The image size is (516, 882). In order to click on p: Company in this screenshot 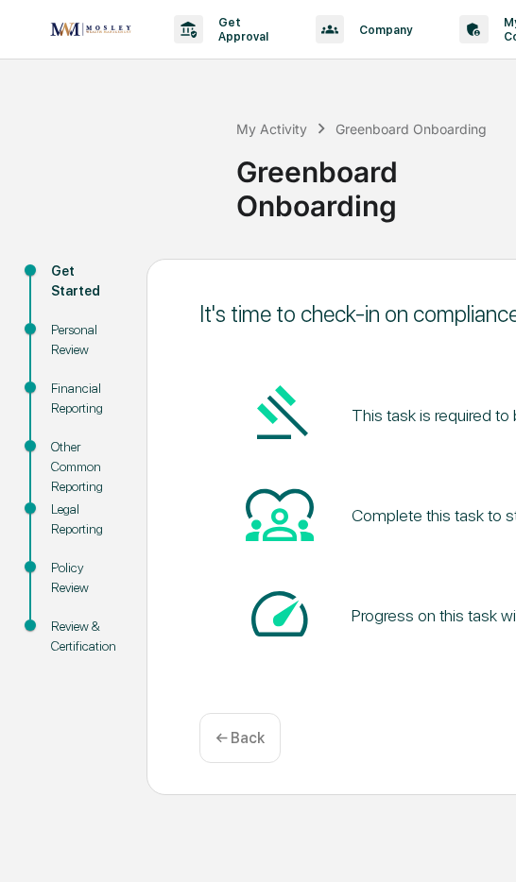, I will do `click(382, 29)`.